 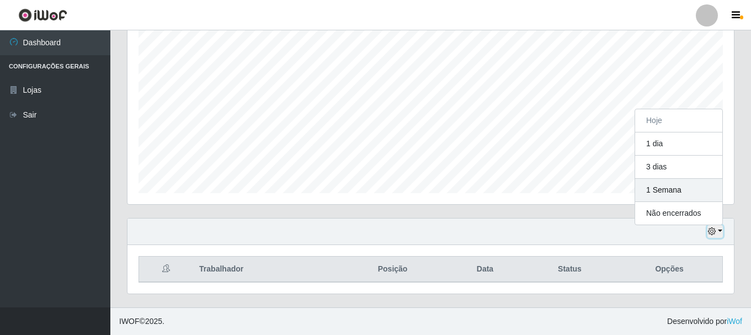 What do you see at coordinates (679, 167) in the screenshot?
I see `button: 3 dias` at bounding box center [679, 167].